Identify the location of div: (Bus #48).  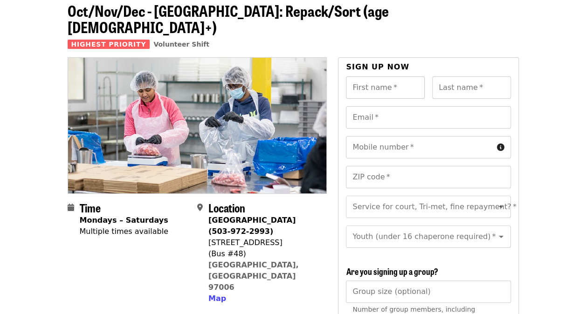
(264, 254).